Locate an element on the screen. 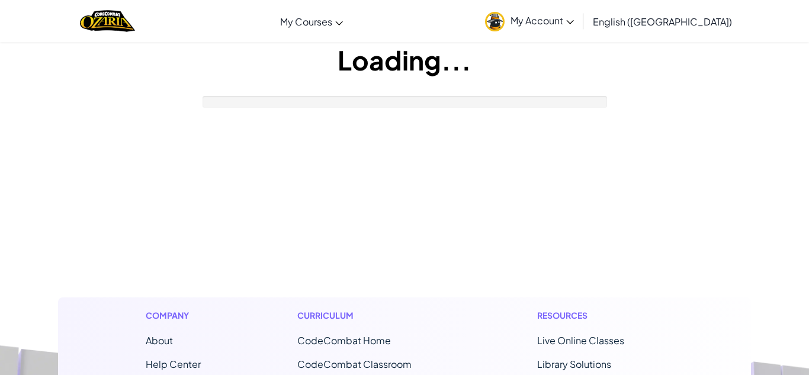  span: CodeCombat Home is located at coordinates (344, 340).